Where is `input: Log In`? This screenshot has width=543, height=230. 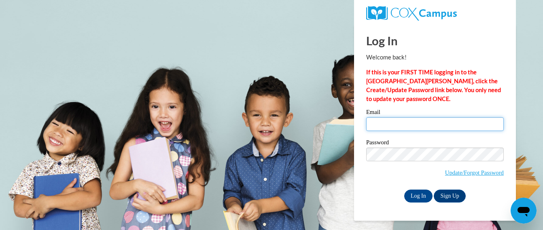 input: Log In is located at coordinates (418, 196).